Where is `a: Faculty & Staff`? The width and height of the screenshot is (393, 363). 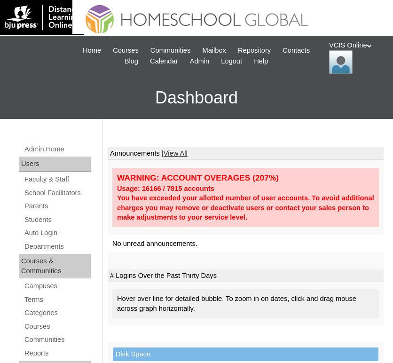 a: Faculty & Staff is located at coordinates (57, 179).